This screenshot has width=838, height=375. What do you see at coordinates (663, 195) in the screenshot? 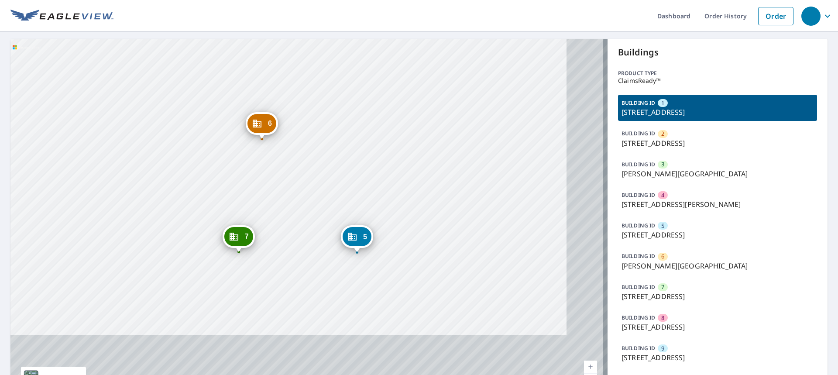
I see `span: 4` at bounding box center [663, 195].